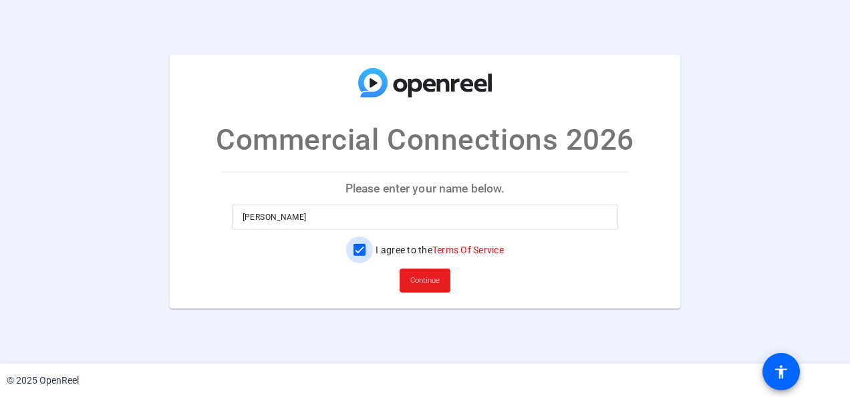 The image size is (850, 397). I want to click on button: Continue, so click(425, 281).